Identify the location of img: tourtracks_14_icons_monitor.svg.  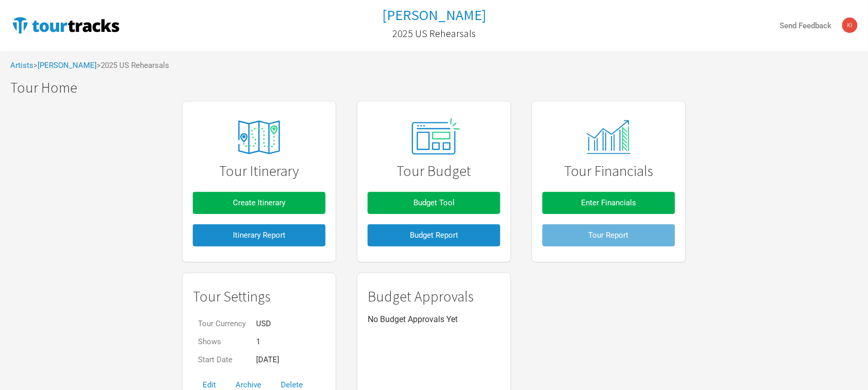
(608, 137).